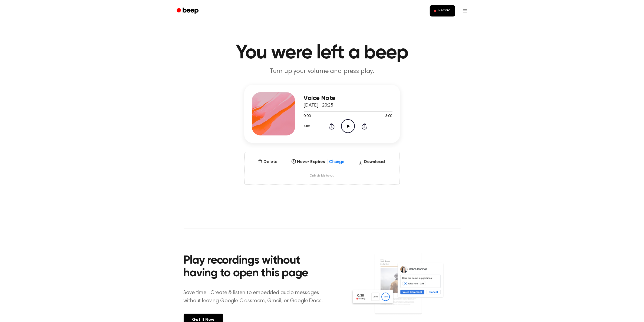 This screenshot has width=644, height=322. What do you see at coordinates (322, 176) in the screenshot?
I see `span: Only visible to you` at bounding box center [322, 176].